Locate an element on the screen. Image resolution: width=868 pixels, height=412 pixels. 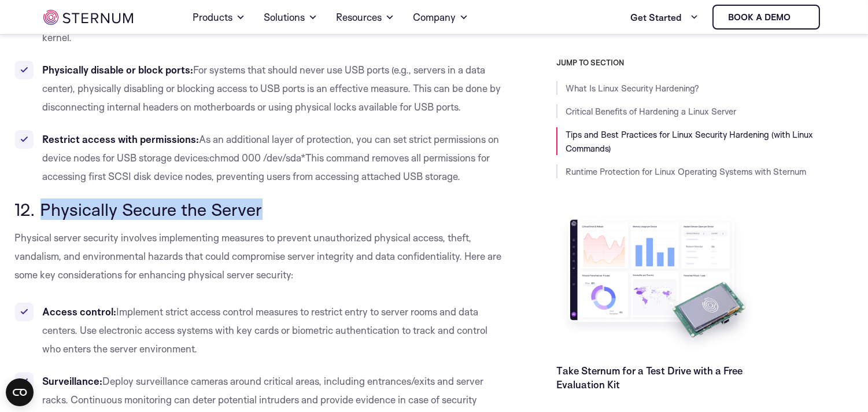
img: Take Sternum for a Test Drive with a Free Evaluation Kit is located at coordinates (658, 282).